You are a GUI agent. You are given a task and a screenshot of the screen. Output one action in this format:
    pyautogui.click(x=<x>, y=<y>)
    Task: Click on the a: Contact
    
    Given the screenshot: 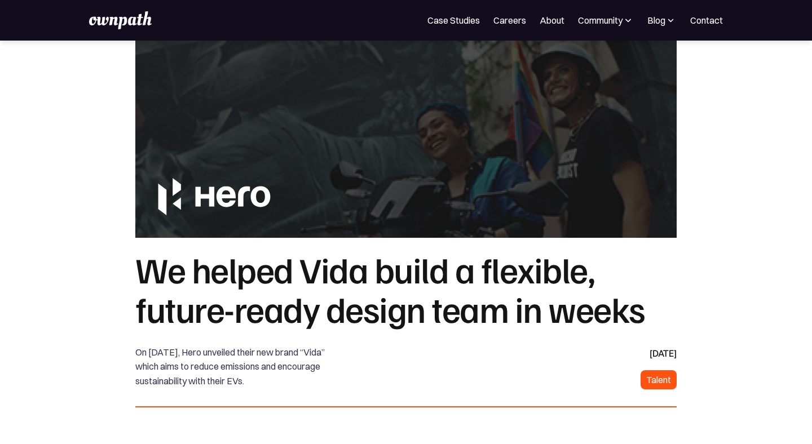 What is the action you would take?
    pyautogui.click(x=706, y=20)
    